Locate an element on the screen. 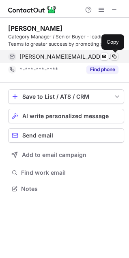 The width and height of the screenshot is (129, 258). button: Find work email is located at coordinates (66, 173).